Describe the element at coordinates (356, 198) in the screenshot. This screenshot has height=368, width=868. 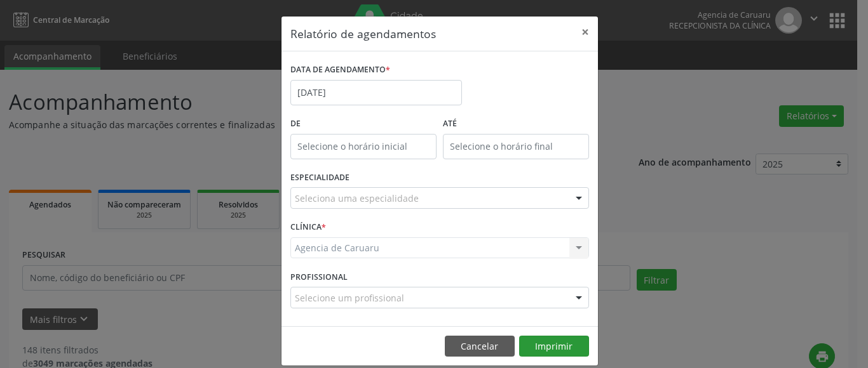
I see `span: Seleciona uma especialidade` at that location.